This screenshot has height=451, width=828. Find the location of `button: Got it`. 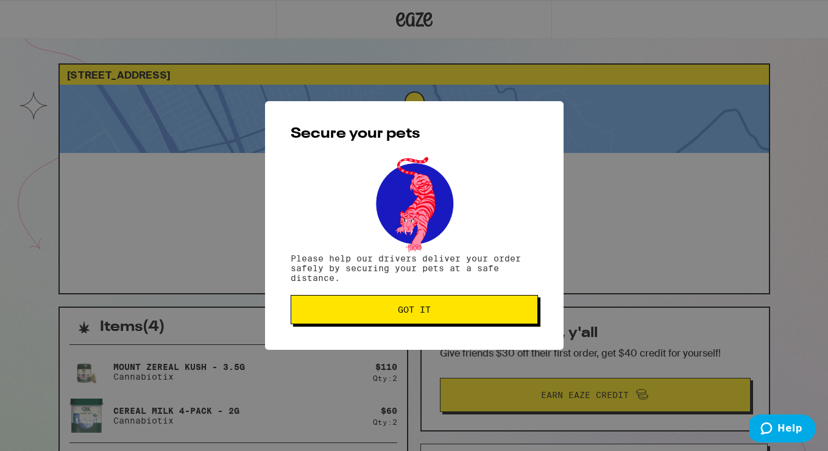

button: Got it is located at coordinates (414, 310).